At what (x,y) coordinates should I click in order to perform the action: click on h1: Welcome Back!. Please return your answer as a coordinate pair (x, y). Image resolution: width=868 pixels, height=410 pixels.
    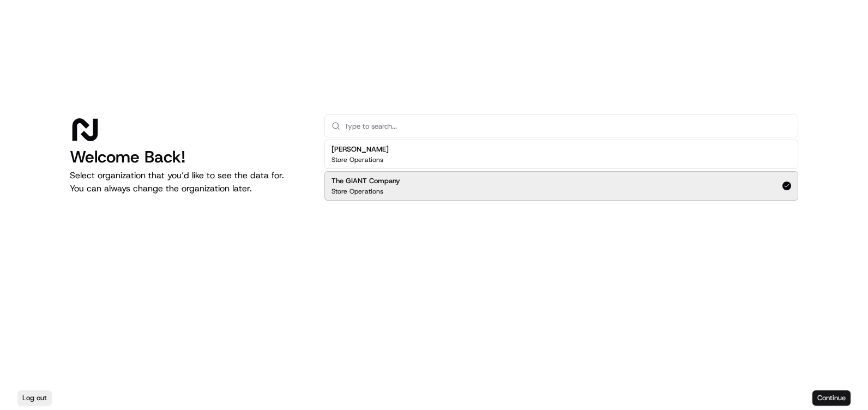
    Looking at the image, I should click on (188, 157).